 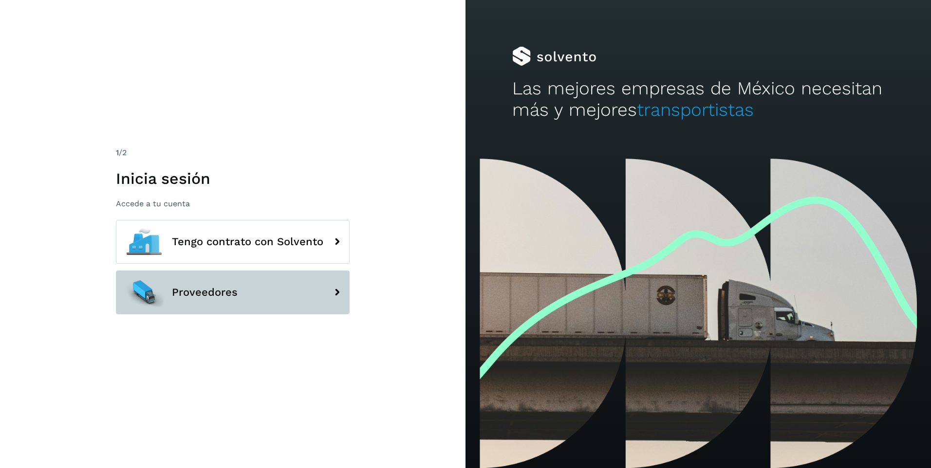 I want to click on button: Proveedores, so click(x=233, y=293).